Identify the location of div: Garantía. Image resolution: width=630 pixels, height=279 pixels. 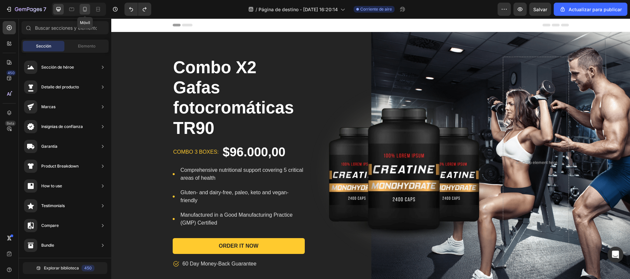
(49, 147).